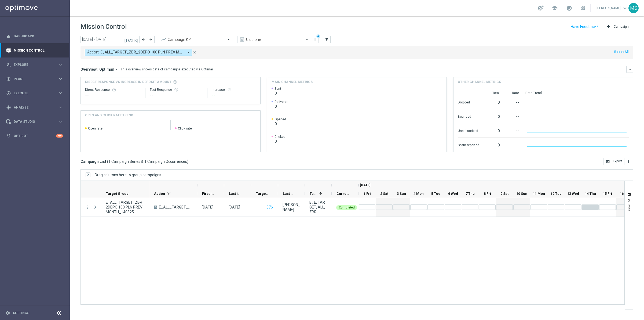  I want to click on div: track_changes Analyze keyboard_arrow_right, so click(35, 108).